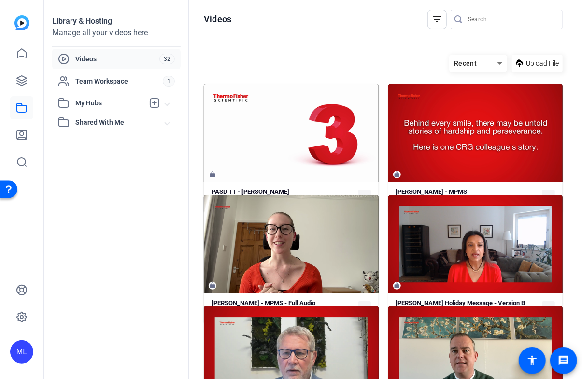  Describe the element at coordinates (533, 361) in the screenshot. I see `mat-icon: accessibility` at that location.